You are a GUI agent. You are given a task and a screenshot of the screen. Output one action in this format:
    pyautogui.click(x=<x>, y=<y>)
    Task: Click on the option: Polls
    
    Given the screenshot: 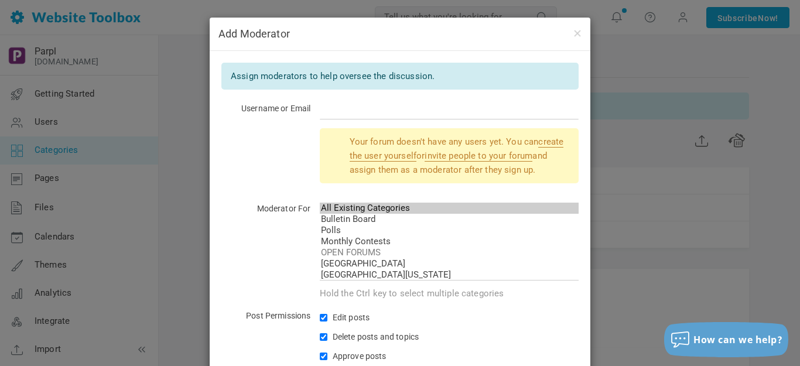 What is the action you would take?
    pyautogui.click(x=449, y=230)
    